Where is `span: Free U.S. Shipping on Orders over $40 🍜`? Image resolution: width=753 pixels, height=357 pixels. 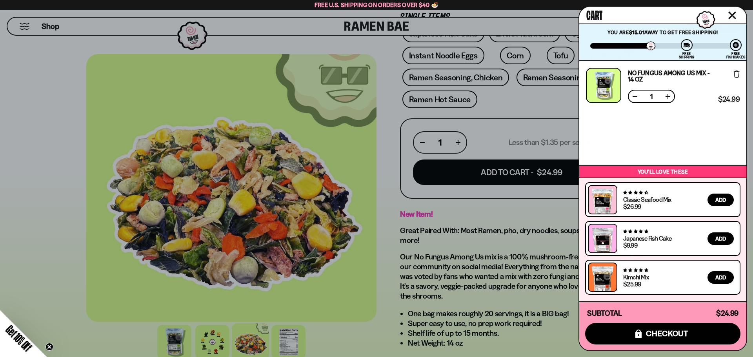
span: Free U.S. Shipping on Orders over $40 🍜 is located at coordinates (376, 5).